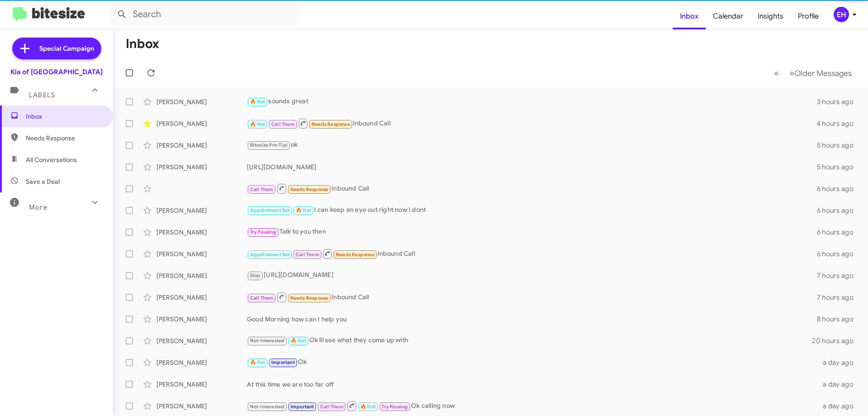 This screenshot has width=868, height=416. Describe the element at coordinates (839, 319) in the screenshot. I see `div: 8 hours ago` at that location.